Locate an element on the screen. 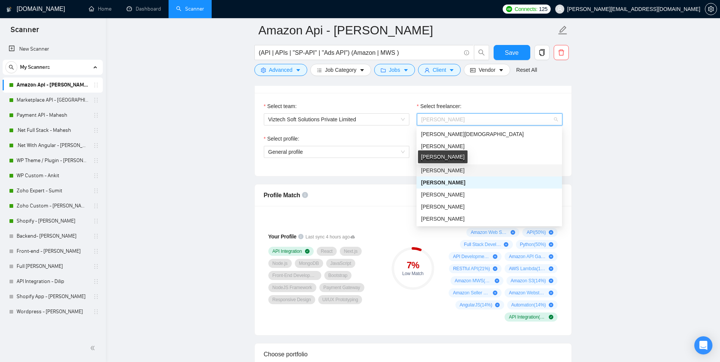 The width and height of the screenshot is (720, 362). button: Save is located at coordinates (511, 53).